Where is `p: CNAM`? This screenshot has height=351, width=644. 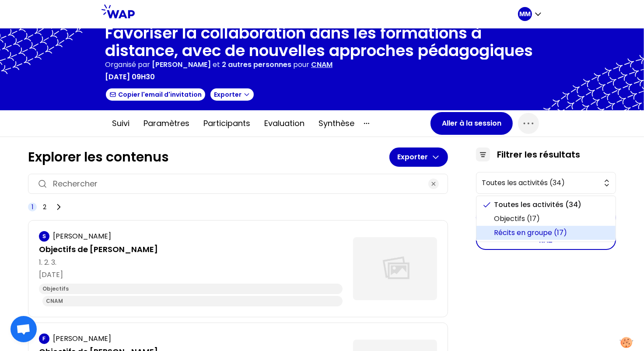 p: CNAM is located at coordinates (321, 64).